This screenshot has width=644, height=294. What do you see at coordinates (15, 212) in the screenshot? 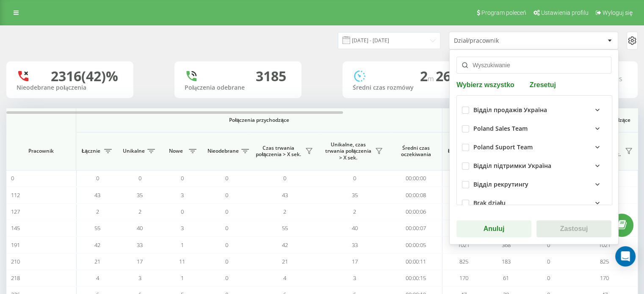
I see `span: 127` at bounding box center [15, 212].